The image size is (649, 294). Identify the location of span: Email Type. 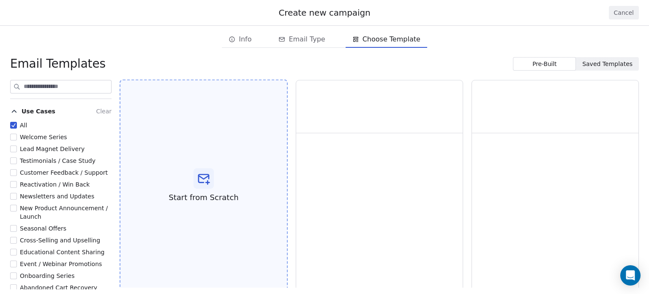
(307, 39).